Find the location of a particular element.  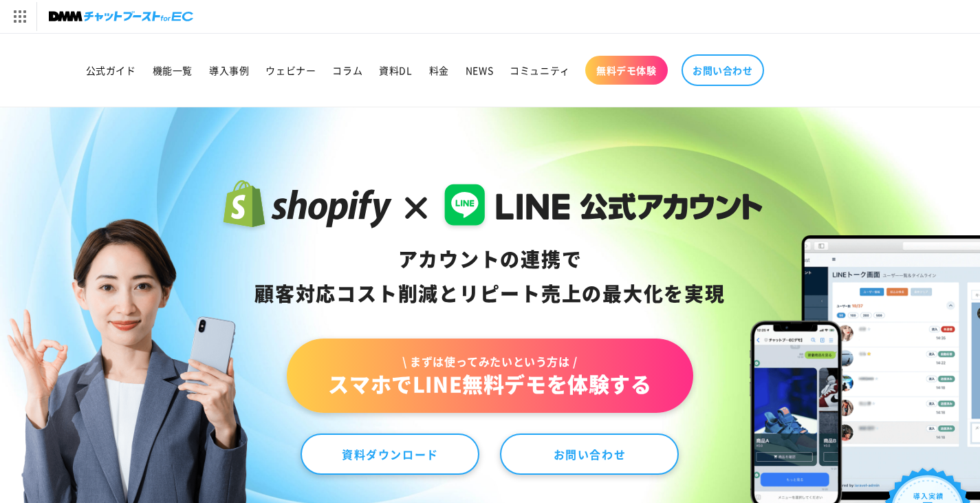

a: 資料ダウンロード is located at coordinates (390, 454).